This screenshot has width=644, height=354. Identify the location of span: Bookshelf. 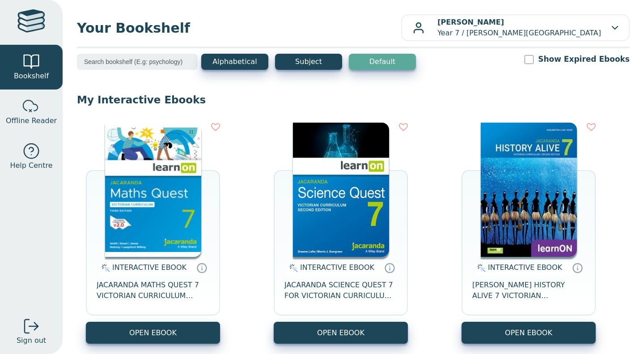
(31, 76).